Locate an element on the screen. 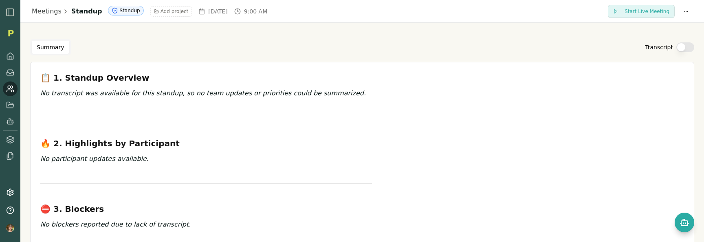 This screenshot has width=704, height=242. button: Add project is located at coordinates (171, 11).